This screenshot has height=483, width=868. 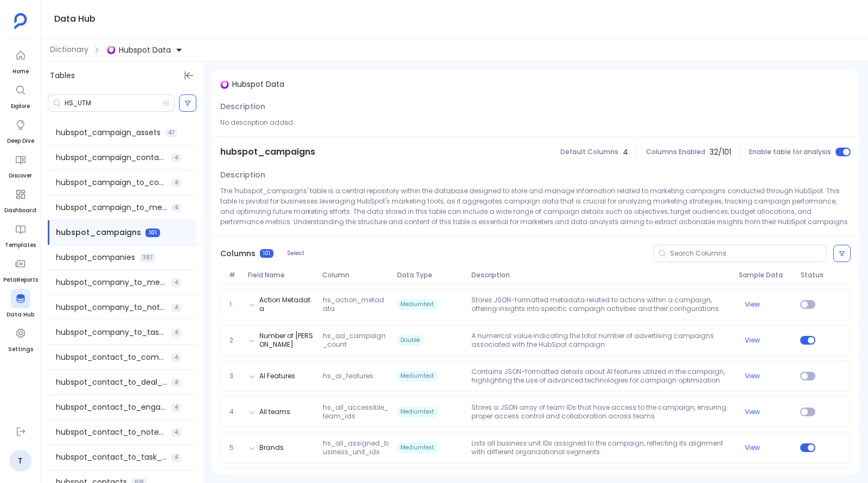 What do you see at coordinates (111, 332) in the screenshot?
I see `span: hubspot_company_to_task_association` at bounding box center [111, 332].